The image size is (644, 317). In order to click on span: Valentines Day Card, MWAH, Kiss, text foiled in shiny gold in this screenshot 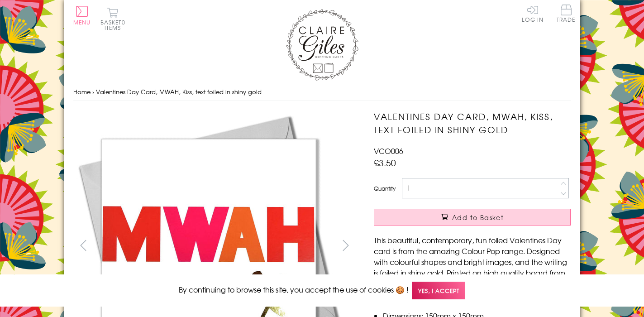, I will do `click(178, 92)`.